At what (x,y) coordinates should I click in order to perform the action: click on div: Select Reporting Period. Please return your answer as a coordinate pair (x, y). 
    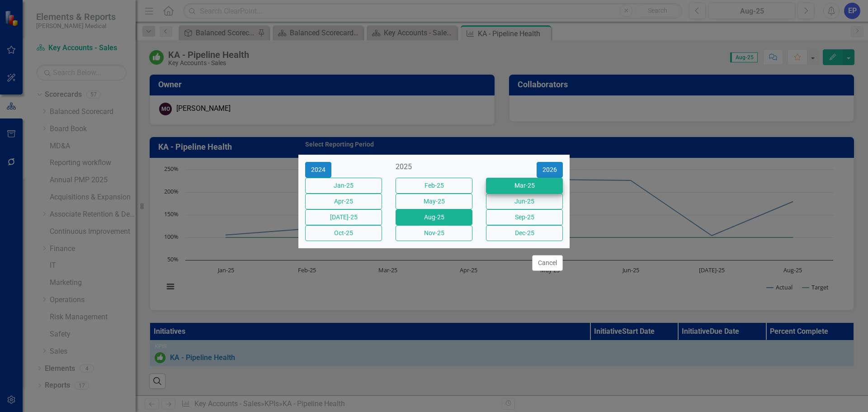
    Looking at the image, I should click on (340, 144).